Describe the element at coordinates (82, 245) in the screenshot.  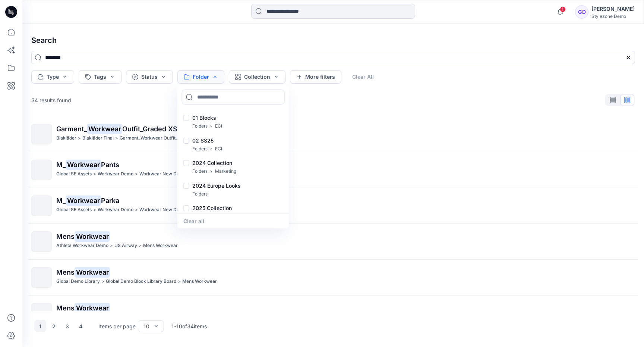
I see `p: Athleta Workwear Demo` at that location.